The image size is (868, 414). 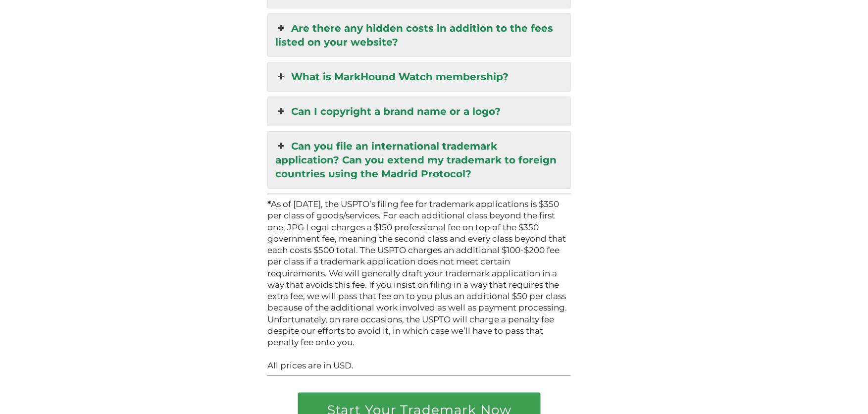 I want to click on a: Can I copyright a brand name or a logo?, so click(x=419, y=112).